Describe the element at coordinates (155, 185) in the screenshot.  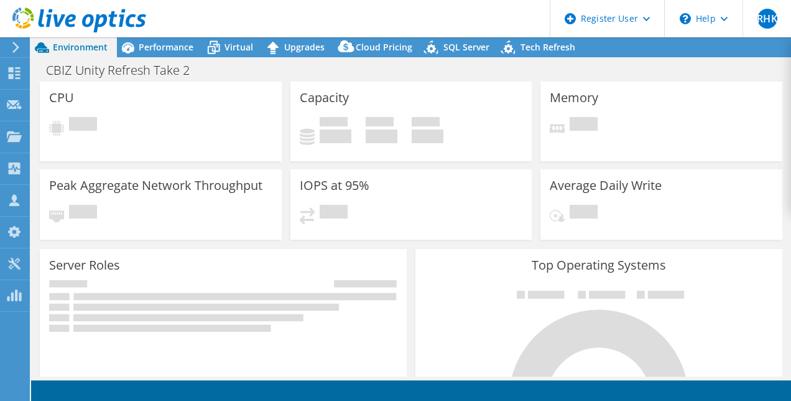
I see `h3: Peak Aggregate Network Throughput` at that location.